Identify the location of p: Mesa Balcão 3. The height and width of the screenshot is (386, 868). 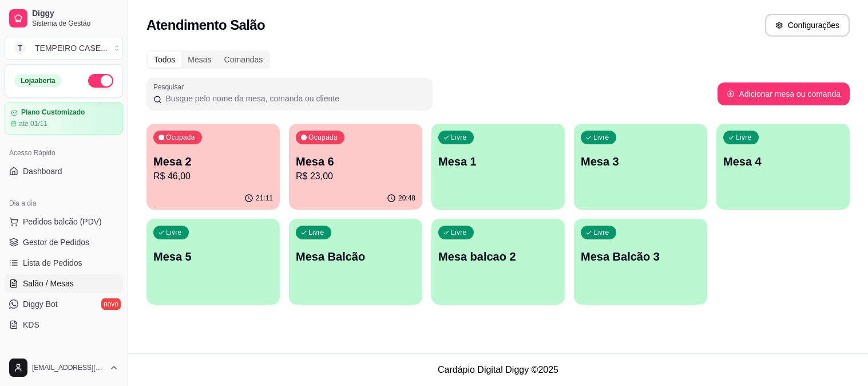
(640, 256).